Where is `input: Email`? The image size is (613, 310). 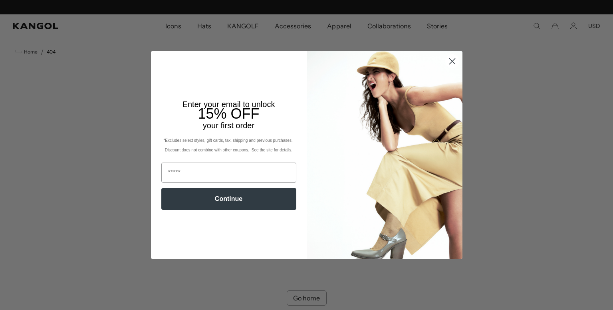 input: Email is located at coordinates (229, 172).